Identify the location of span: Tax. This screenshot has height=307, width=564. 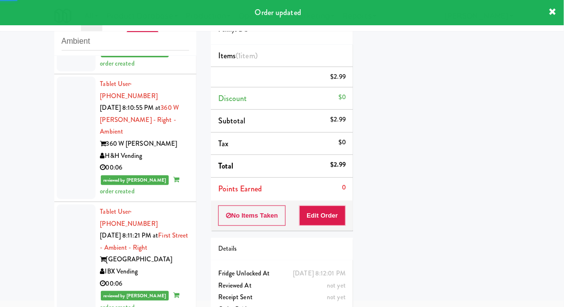
(223, 143).